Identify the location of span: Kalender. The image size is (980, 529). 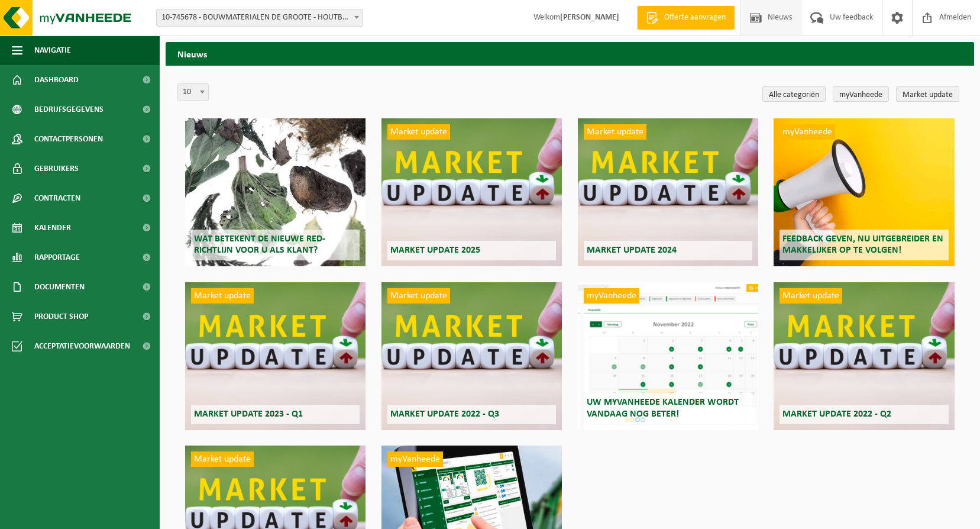
(53, 228).